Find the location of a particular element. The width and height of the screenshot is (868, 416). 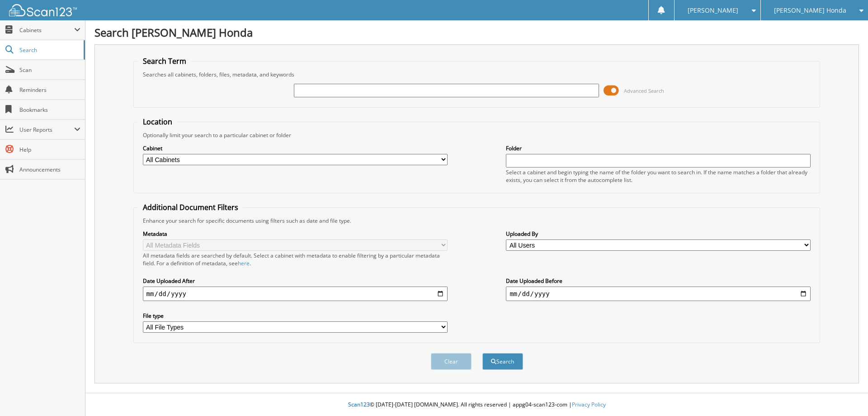

label: Cabinet is located at coordinates (296, 148).